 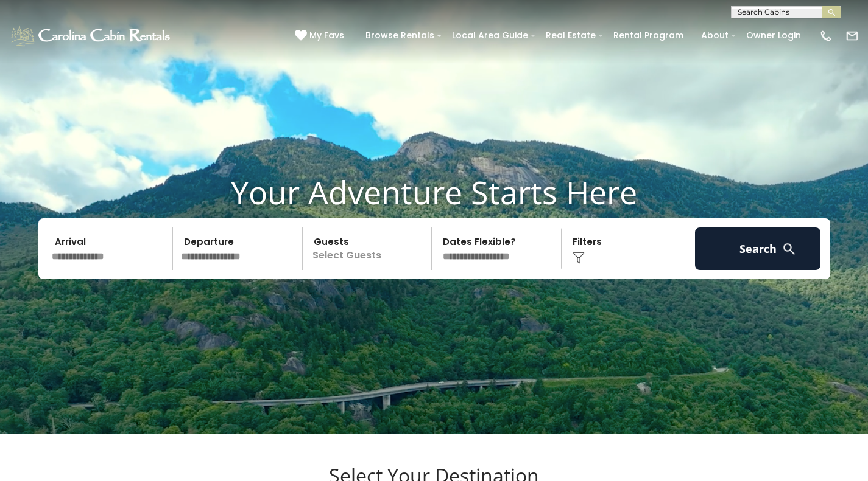 I want to click on a: Rental Program, so click(x=648, y=35).